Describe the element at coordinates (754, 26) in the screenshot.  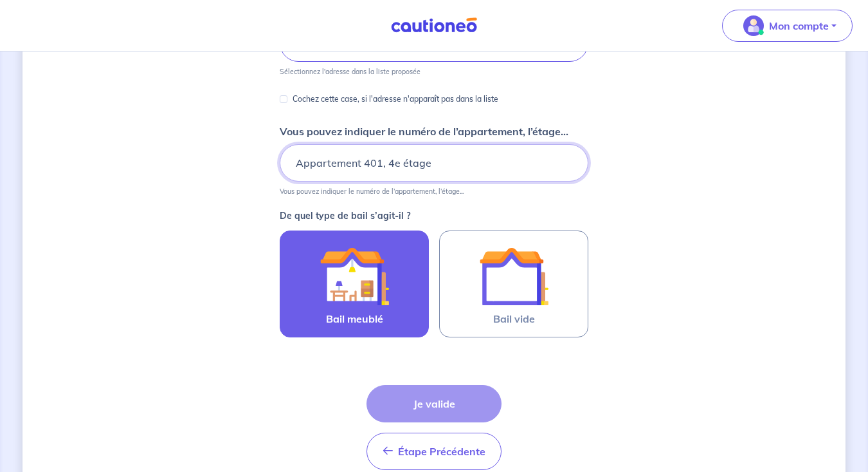
I see `img: illu_account_valid_menu.svg` at that location.